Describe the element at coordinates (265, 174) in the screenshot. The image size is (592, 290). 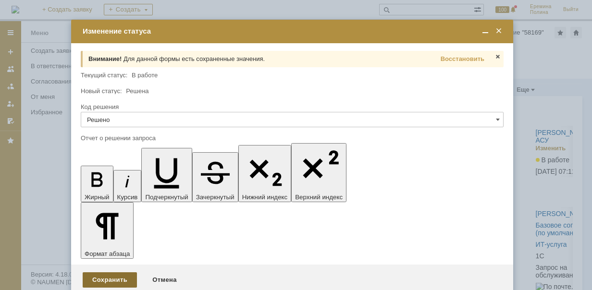
I see `button: Нижний индекс` at that location.